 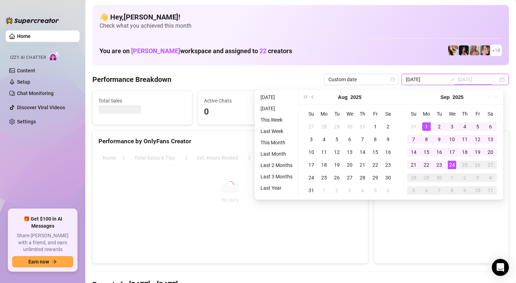 I want to click on td: 2025-08-06, so click(x=349, y=140).